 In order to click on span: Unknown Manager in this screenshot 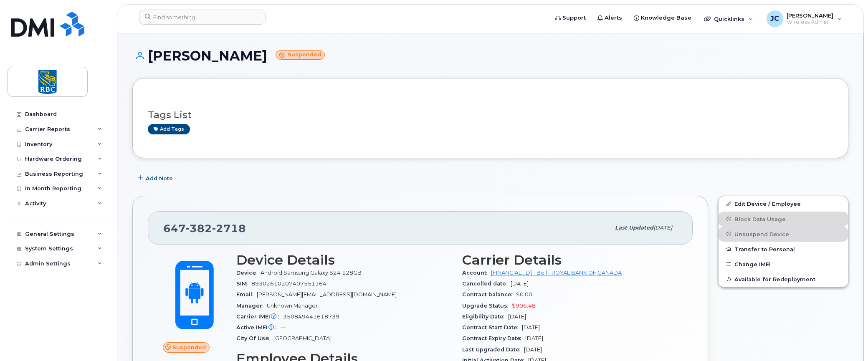, I will do `click(292, 305)`.